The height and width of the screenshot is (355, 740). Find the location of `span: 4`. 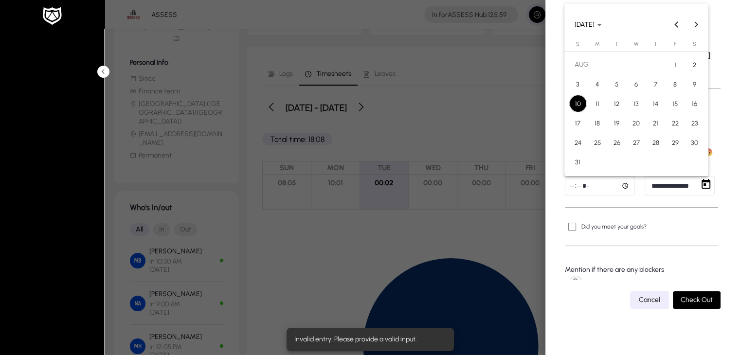

span: 4 is located at coordinates (597, 84).